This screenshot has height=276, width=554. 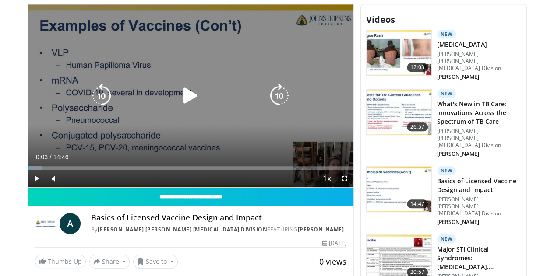 What do you see at coordinates (46, 224) in the screenshot?
I see `img: Johns Hopkins Infectious Diseases Division` at bounding box center [46, 224].